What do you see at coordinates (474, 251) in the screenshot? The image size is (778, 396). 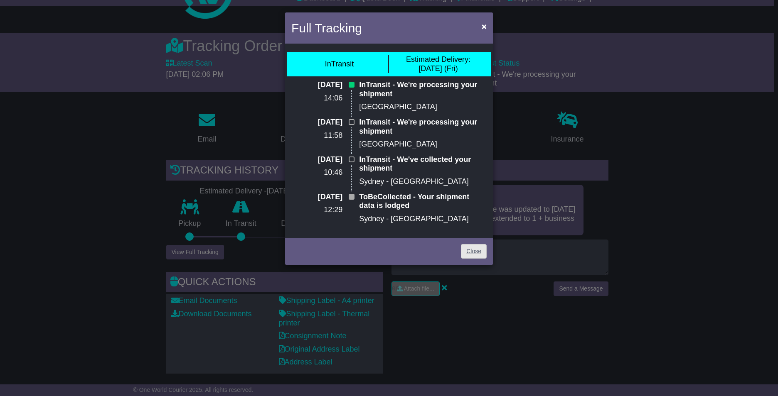 I see `a: Close` at bounding box center [474, 251].